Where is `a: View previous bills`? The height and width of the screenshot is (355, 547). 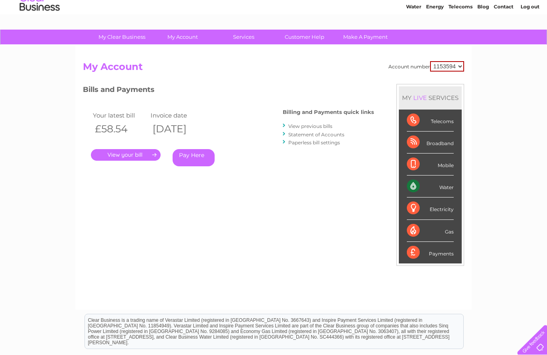
a: View previous bills is located at coordinates (310, 126).